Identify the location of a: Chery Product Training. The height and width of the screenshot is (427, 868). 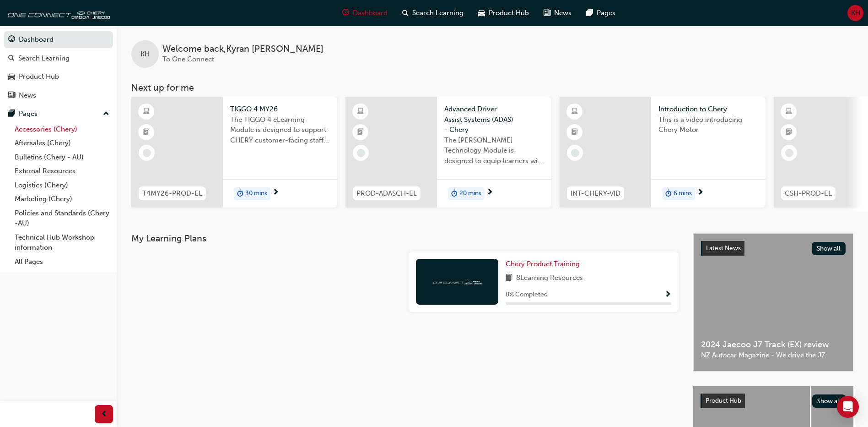
(545, 264).